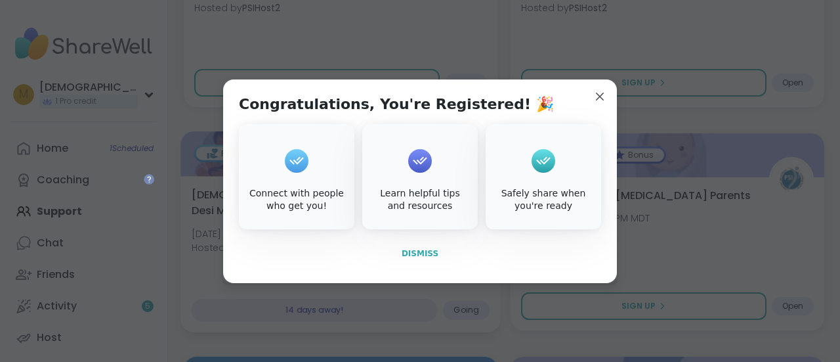  Describe the element at coordinates (420, 253) in the screenshot. I see `button: Dismiss` at that location.